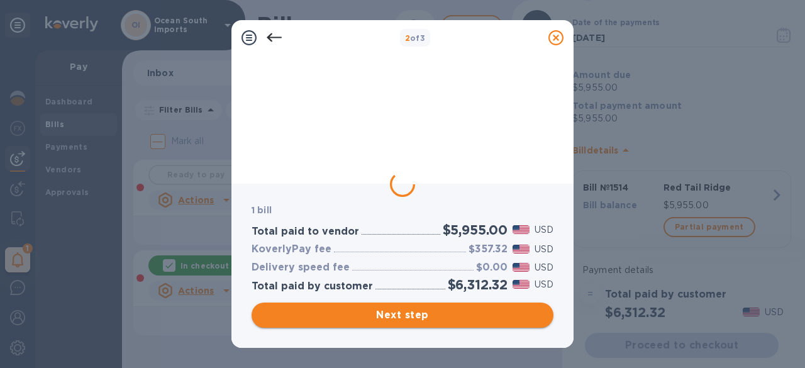 This screenshot has width=805, height=368. Describe the element at coordinates (415, 38) in the screenshot. I see `b: of 3` at that location.